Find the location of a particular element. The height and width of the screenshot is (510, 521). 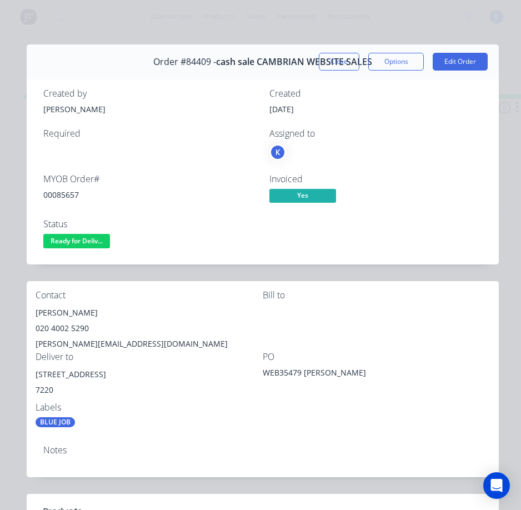

span: Ready for Deliv... is located at coordinates (77, 240).